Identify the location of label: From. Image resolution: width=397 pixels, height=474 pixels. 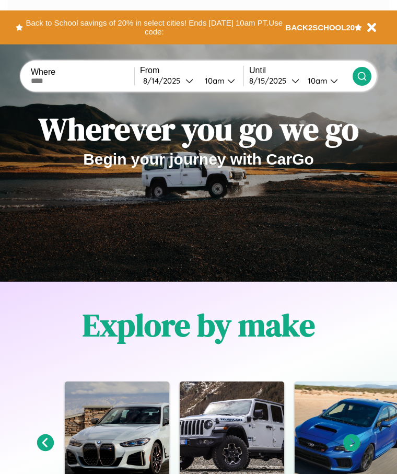
(192, 70).